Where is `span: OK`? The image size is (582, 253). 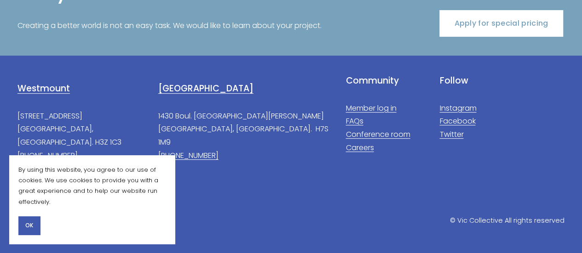 span: OK is located at coordinates (29, 226).